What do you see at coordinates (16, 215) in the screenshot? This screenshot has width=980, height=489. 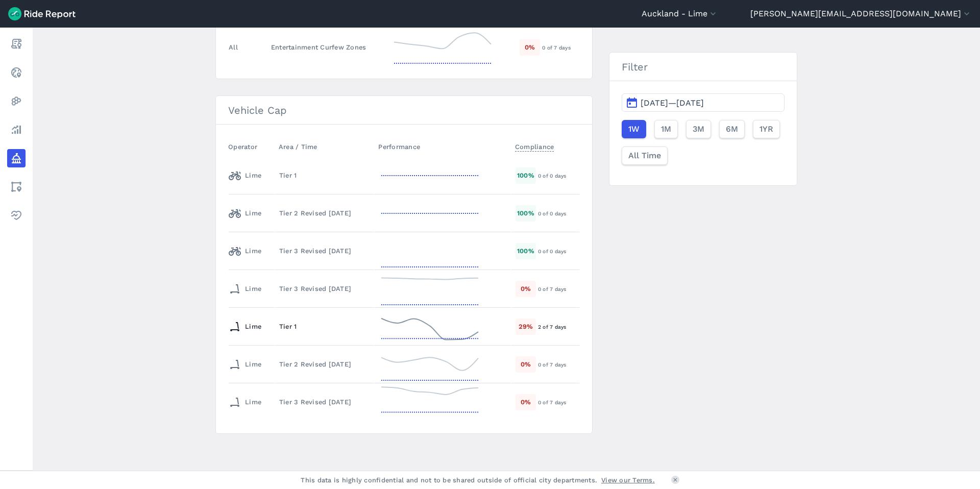 I see `a: Health` at bounding box center [16, 215].